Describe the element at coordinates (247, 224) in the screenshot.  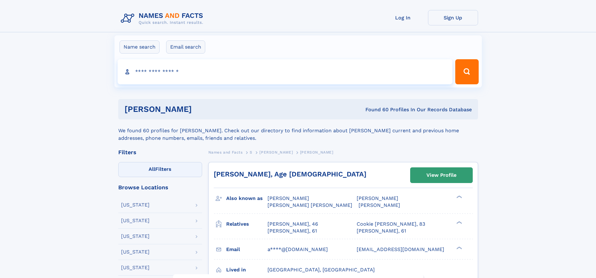
I see `h3: Relatives` at that location.